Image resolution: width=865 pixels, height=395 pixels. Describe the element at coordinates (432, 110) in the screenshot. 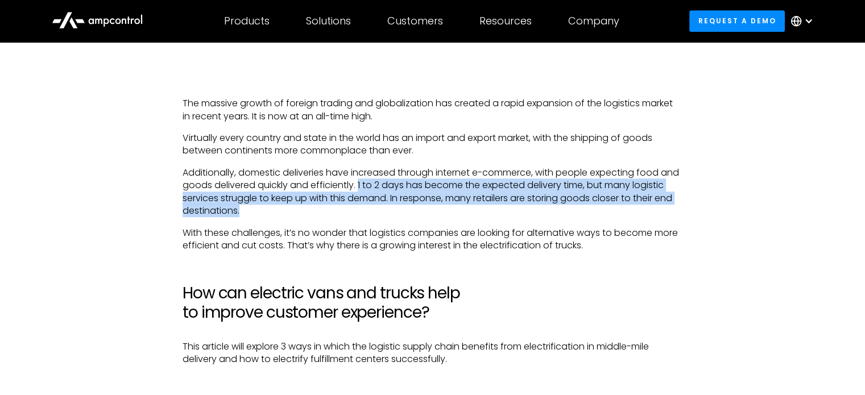

I see `p: The massive growth of foreign trading and globalization has created a rapid expansion of the logi...` at that location.